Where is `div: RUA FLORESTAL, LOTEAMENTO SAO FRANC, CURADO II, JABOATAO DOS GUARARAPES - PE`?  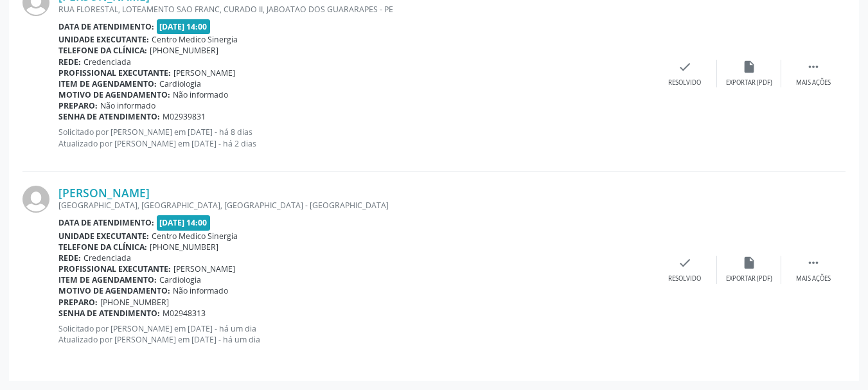 div: RUA FLORESTAL, LOTEAMENTO SAO FRANC, CURADO II, JABOATAO DOS GUARARAPES - PE is located at coordinates (355, 9).